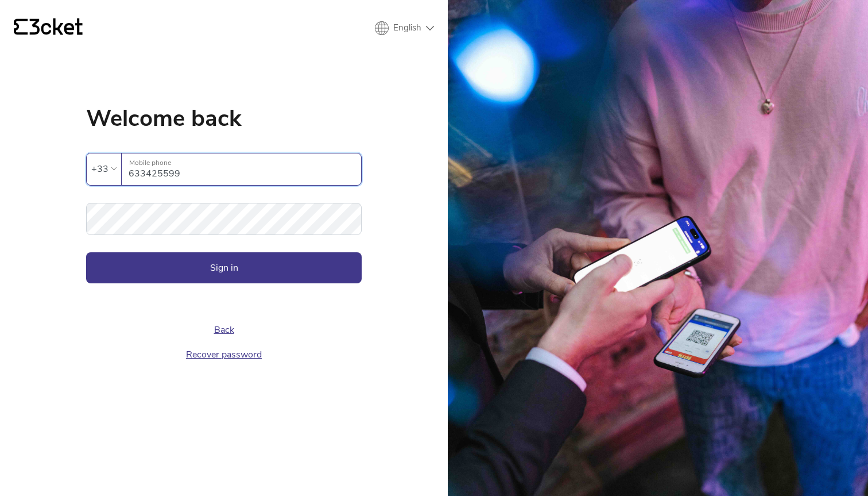  Describe the element at coordinates (224, 212) in the screenshot. I see `label: Password` at that location.